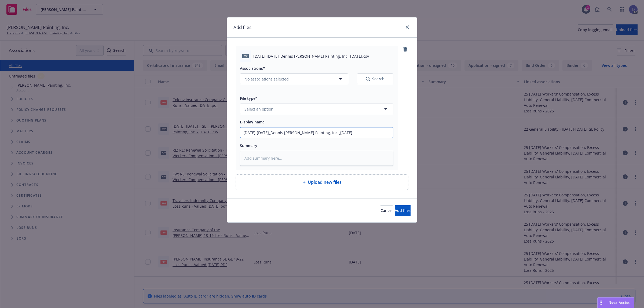 The height and width of the screenshot is (308, 644). I want to click on button: No associations selected, so click(294, 79).